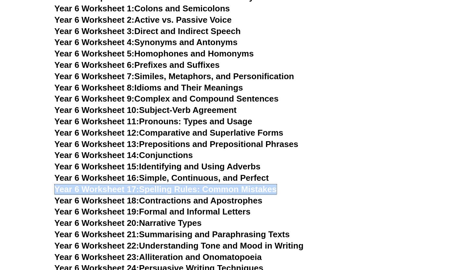  I want to click on span: Year 6 Worksheet 17:, so click(97, 189).